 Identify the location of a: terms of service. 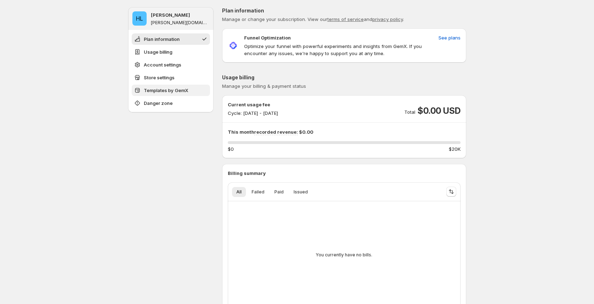
(346, 19).